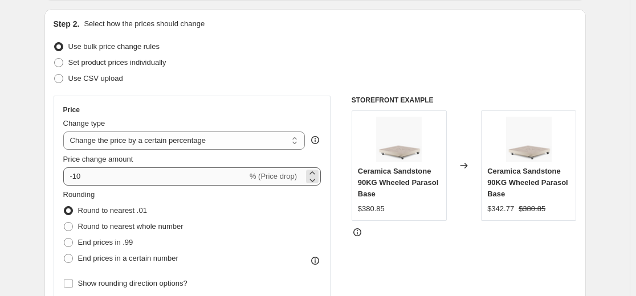 Image resolution: width=636 pixels, height=296 pixels. What do you see at coordinates (96, 78) in the screenshot?
I see `span: Use CSV upload` at bounding box center [96, 78].